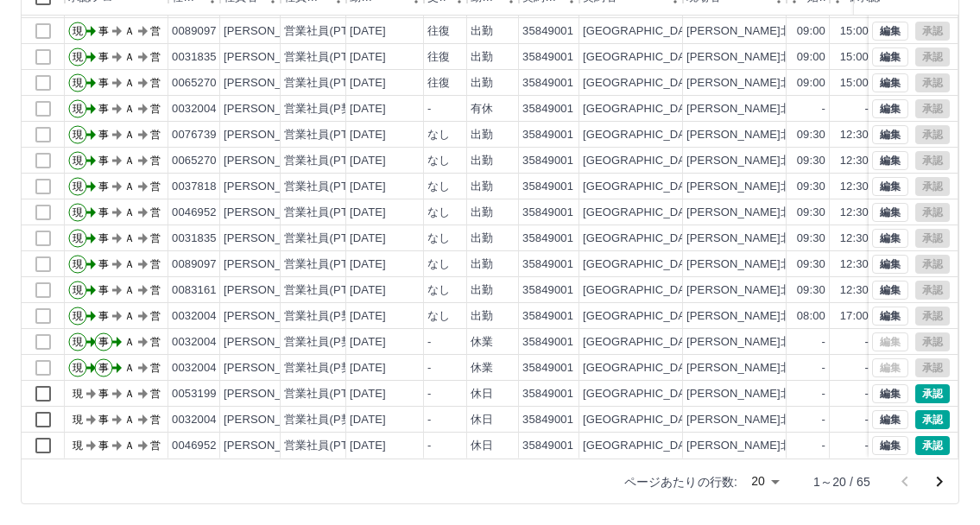 This screenshot has height=525, width=980. I want to click on div: 0031835, so click(194, 57).